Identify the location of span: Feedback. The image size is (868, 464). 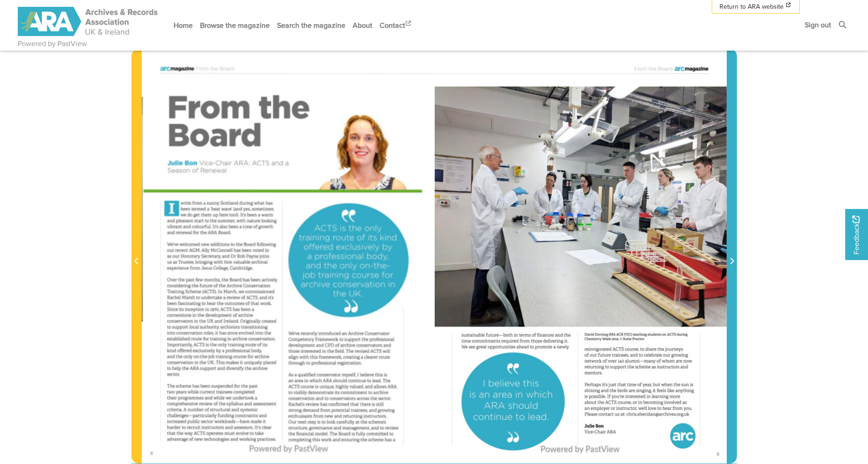
(856, 234).